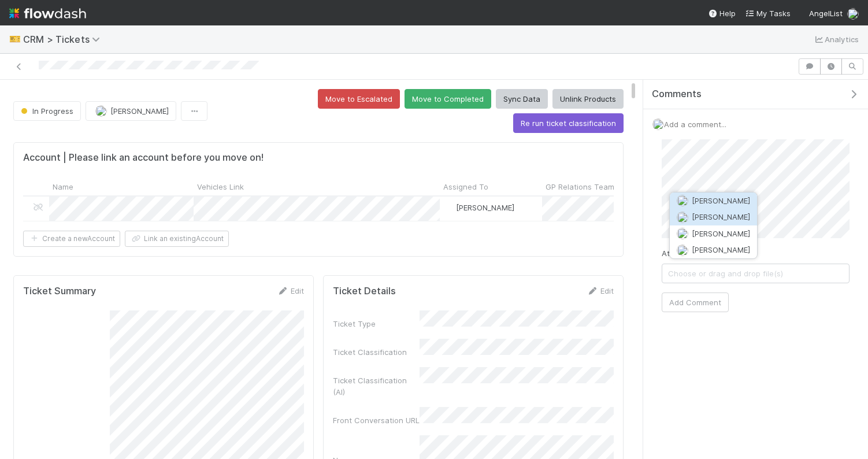 The image size is (868, 459). Describe the element at coordinates (522, 99) in the screenshot. I see `button: Sync Data` at that location.